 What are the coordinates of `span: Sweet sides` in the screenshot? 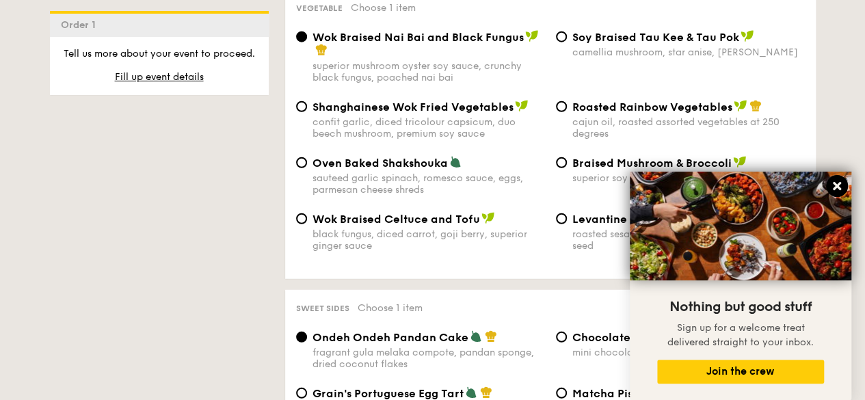 It's located at (323, 308).